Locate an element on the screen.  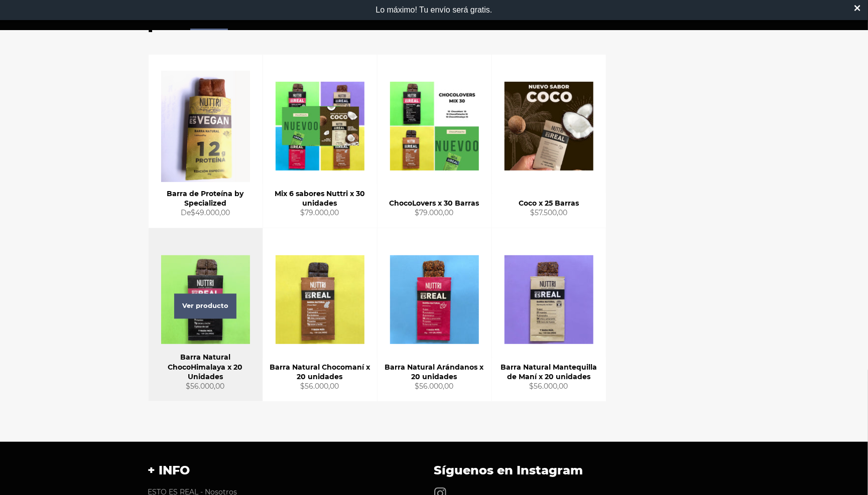
div: Coco x 25 Barras is located at coordinates (549, 203).